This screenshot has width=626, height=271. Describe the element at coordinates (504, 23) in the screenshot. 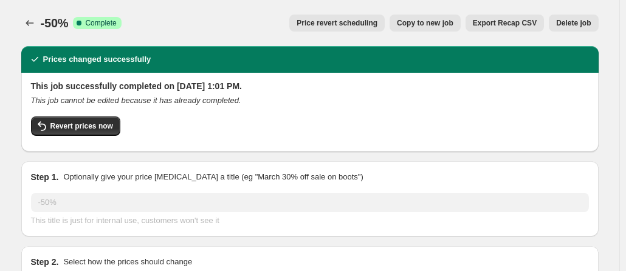

I see `span: Export Recap CSV` at that location.